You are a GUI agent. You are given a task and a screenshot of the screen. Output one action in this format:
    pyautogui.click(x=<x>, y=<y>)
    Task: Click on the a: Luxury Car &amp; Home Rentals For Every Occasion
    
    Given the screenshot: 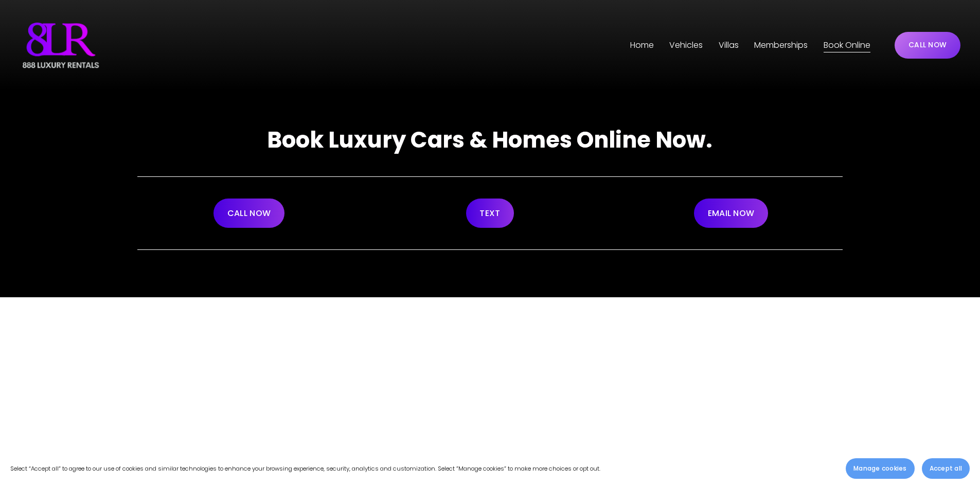 What is the action you would take?
    pyautogui.click(x=61, y=45)
    